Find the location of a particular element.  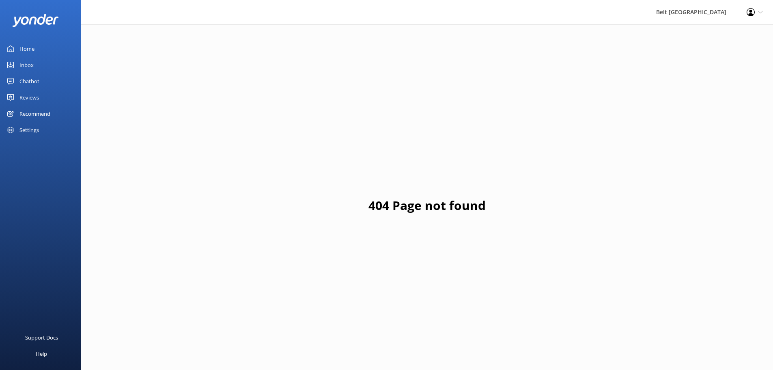

div: Recommend is located at coordinates (35, 114).